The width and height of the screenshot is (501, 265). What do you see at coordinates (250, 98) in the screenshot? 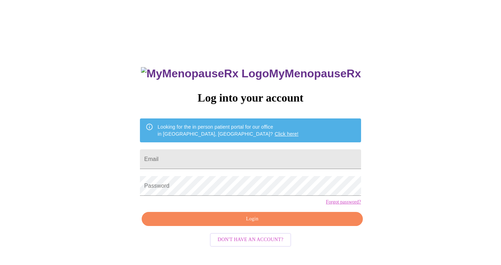
I see `h3: Log into your account` at bounding box center [250, 98].